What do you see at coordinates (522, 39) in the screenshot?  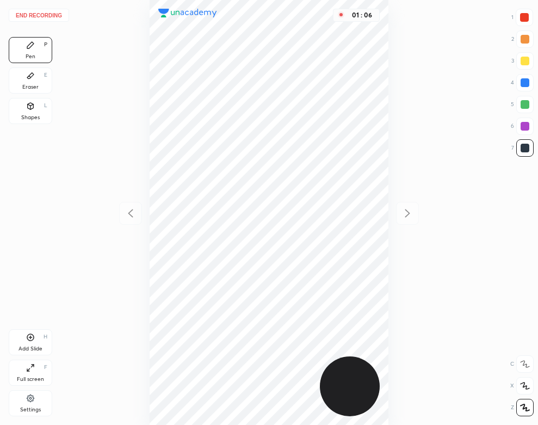 I see `div: 2` at bounding box center [522, 39].